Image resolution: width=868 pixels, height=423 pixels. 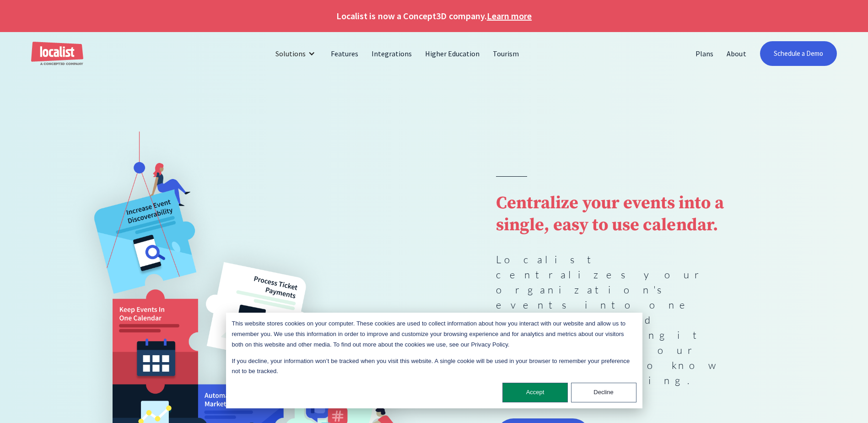 What do you see at coordinates (434, 334) in the screenshot?
I see `p: This website stores cookies on your computer. These cookies are used to collect information about...` at bounding box center [434, 334].